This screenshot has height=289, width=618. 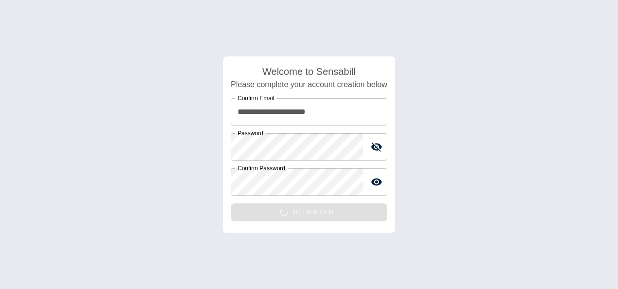 What do you see at coordinates (256, 98) in the screenshot?
I see `label: Confirm Email` at bounding box center [256, 98].